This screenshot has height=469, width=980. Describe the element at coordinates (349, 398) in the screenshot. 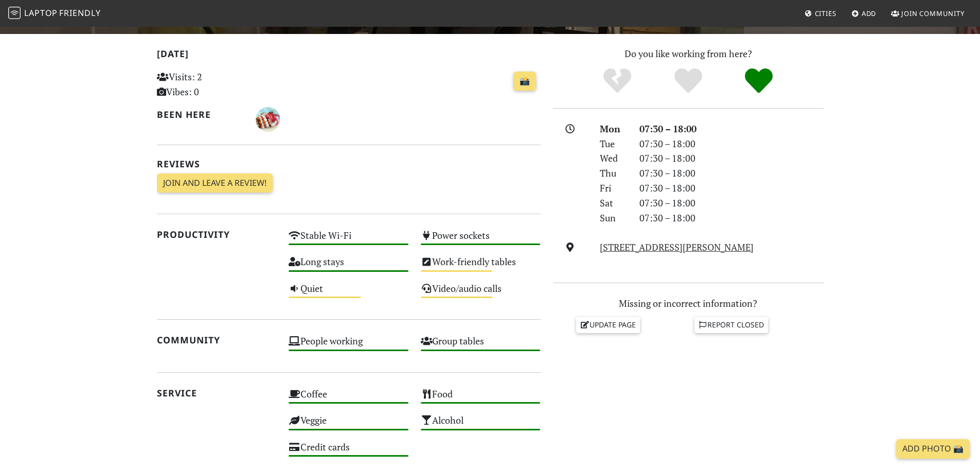

I see `div: Coffee` at that location.